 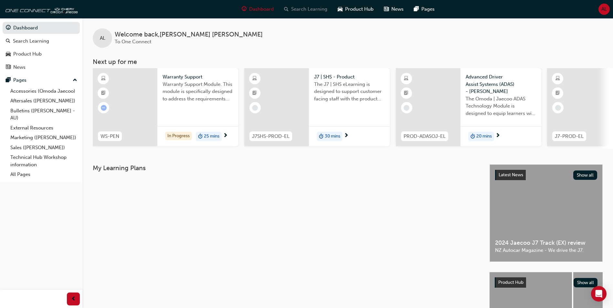 What do you see at coordinates (428, 9) in the screenshot?
I see `span: Pages` at bounding box center [428, 9].